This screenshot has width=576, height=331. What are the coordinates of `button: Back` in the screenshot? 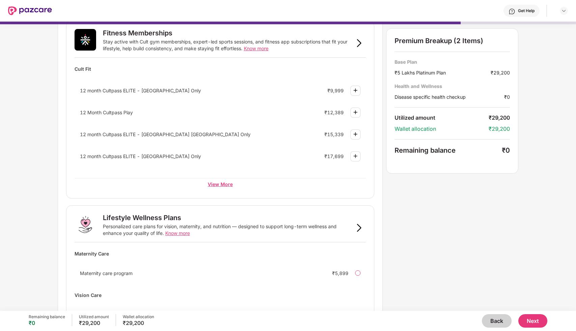 It's located at (497, 321).